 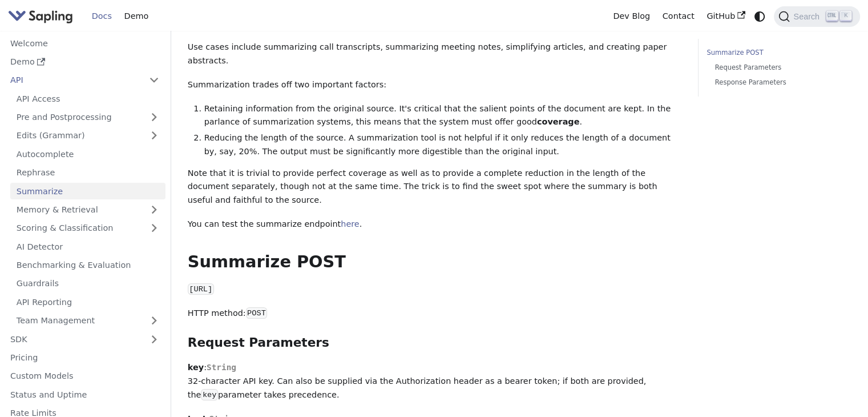 I want to click on h3: Request Parameters, so click(x=434, y=342).